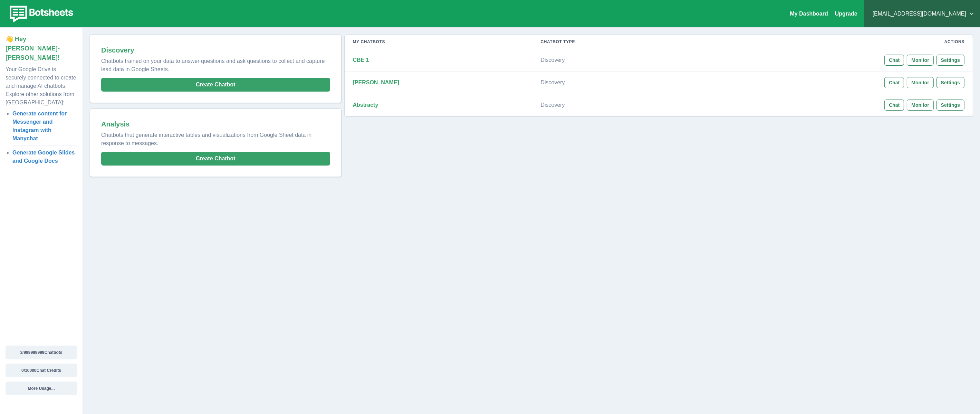 Image resolution: width=980 pixels, height=414 pixels. I want to click on a: Generate Google Slides and Google Docs, so click(44, 156).